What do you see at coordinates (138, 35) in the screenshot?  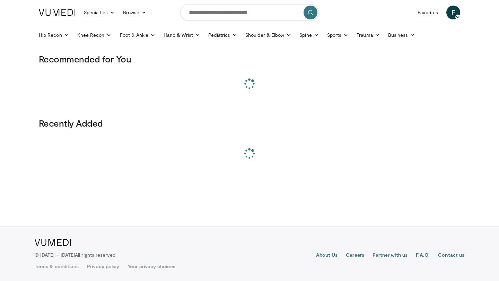 I see `a: Foot & Ankle` at bounding box center [138, 35].